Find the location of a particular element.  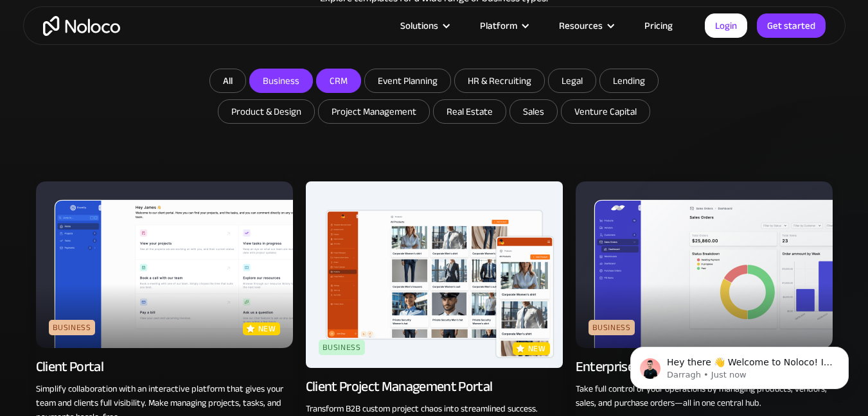

div: message notification from Darragh, Just now. Hey there 👋 Welcome to Noloco! If you have any quest... is located at coordinates (129, 48).